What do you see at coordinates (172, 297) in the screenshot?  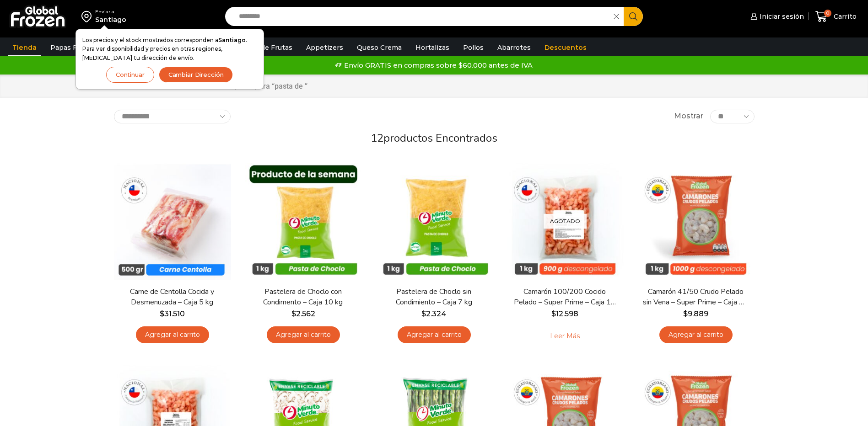 I see `a: Carne de Centolla Cocida y Desmenuzada – Caja 5 kg` at bounding box center [172, 297].